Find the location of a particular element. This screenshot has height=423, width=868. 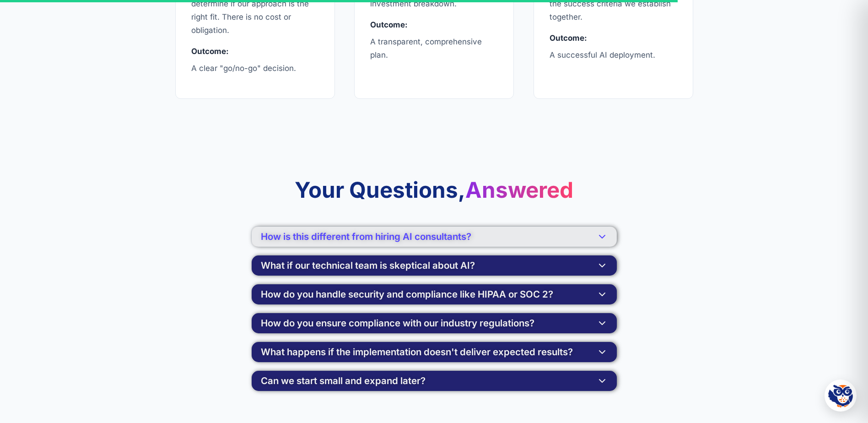

p: A successful AI deployment. is located at coordinates (613, 46).